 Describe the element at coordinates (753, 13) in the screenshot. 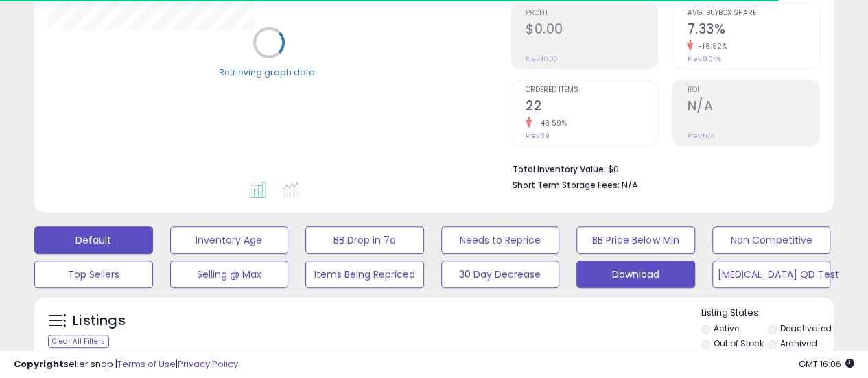

I see `span: Avg. Buybox Share` at that location.